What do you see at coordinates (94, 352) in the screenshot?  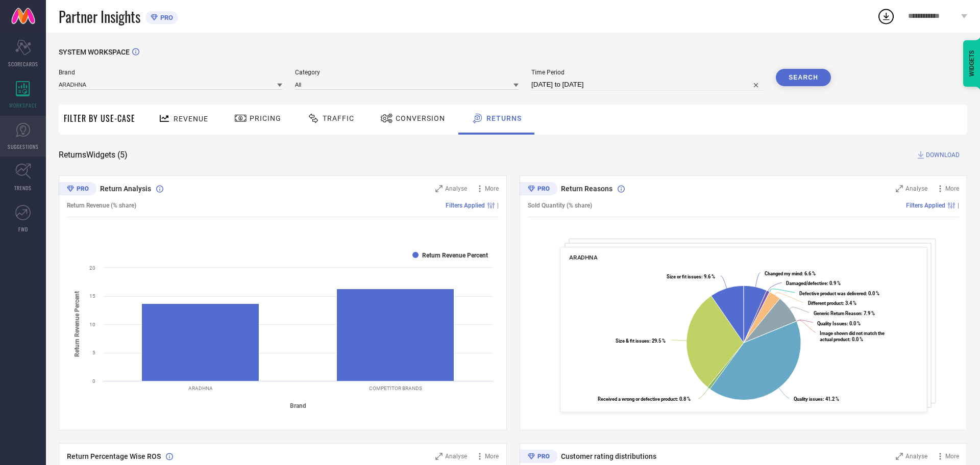 I see `text: 5` at bounding box center [94, 352].